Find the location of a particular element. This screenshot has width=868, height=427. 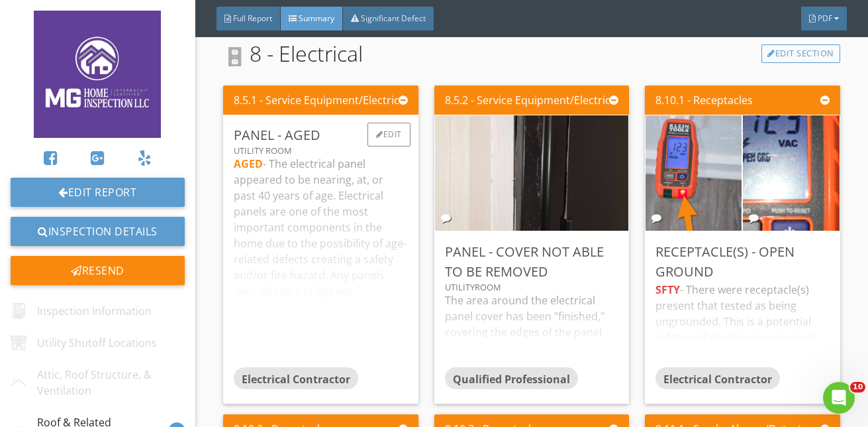

div: Utility Shutoff Locations is located at coordinates (84, 342).